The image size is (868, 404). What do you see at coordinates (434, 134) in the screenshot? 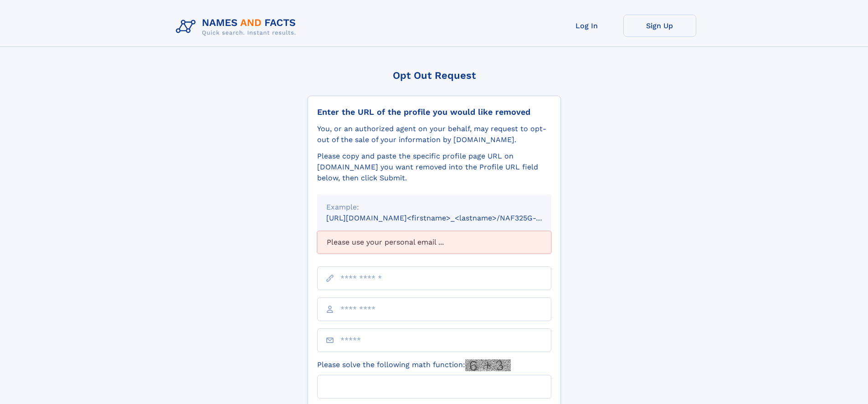
I see `div: You, or an authorized agent on your behalf, may request to opt-out of the sale of your informatio...` at bounding box center [434, 134].